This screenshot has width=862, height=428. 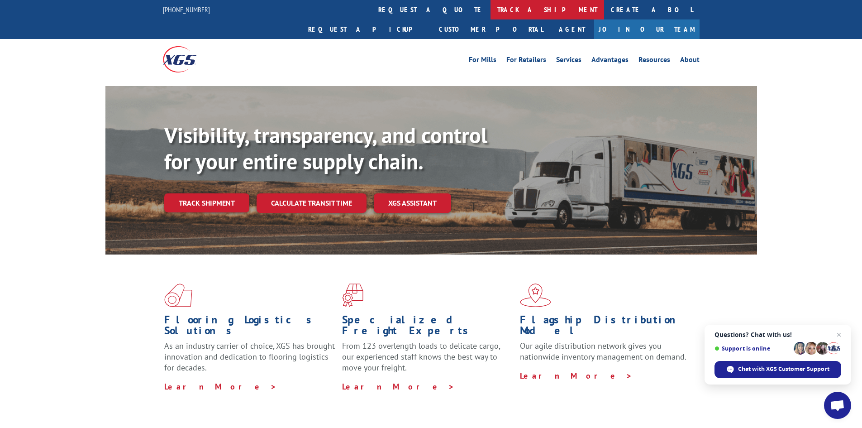 I want to click on p: From 123 overlength loads to delicate cargo, our experienced staff knows the best way to move you..., so click(x=428, y=360).